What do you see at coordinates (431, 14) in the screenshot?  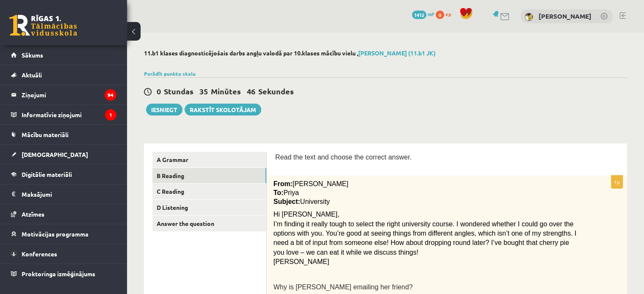 I see `span: mP` at bounding box center [431, 14].